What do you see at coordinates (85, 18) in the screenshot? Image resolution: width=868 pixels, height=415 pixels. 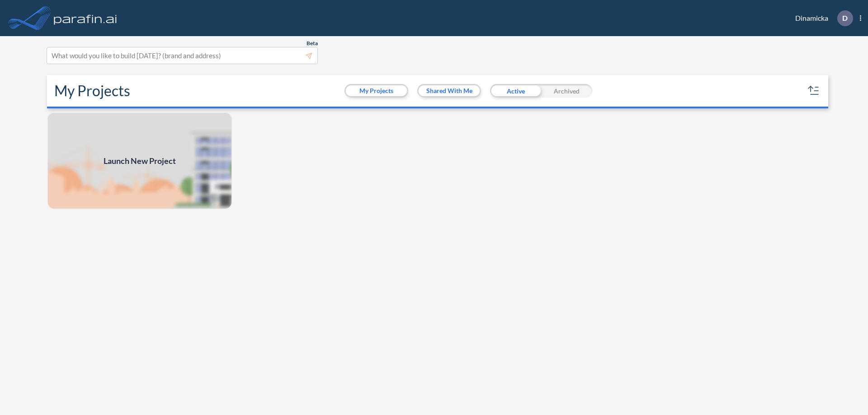 I see `img: logo` at bounding box center [85, 18].